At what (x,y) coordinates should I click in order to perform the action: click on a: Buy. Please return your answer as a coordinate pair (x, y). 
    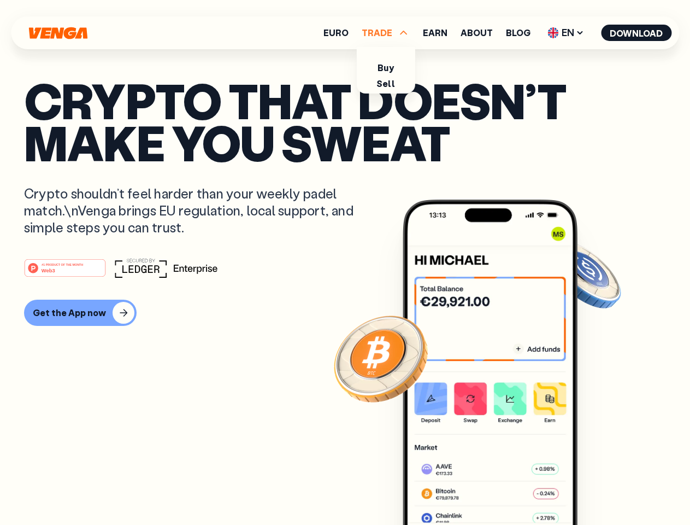
    Looking at the image, I should click on (385, 67).